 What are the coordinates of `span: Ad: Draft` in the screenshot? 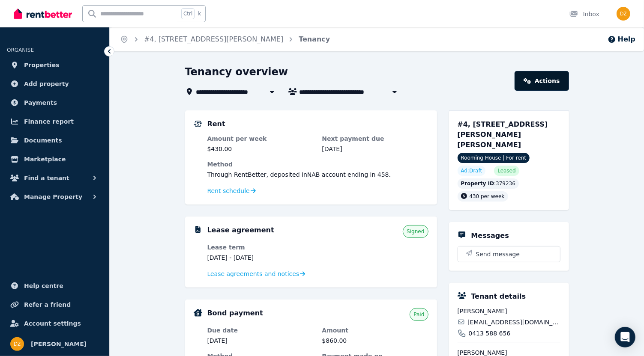 It's located at (472, 171).